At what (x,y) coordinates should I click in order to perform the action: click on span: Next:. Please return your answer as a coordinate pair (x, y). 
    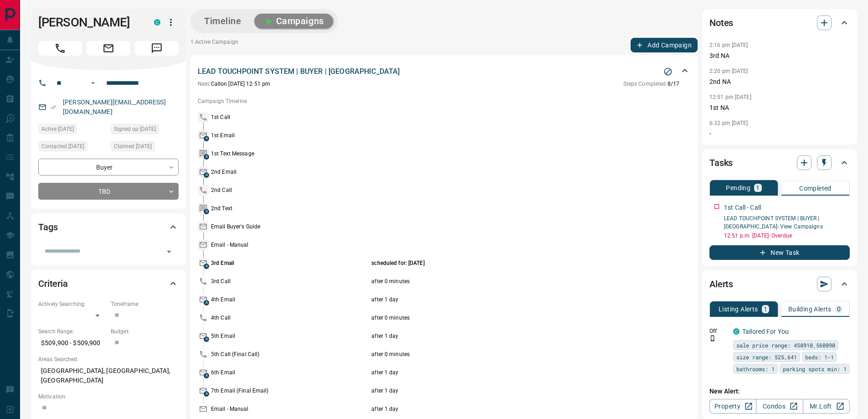
    Looking at the image, I should click on (204, 84).